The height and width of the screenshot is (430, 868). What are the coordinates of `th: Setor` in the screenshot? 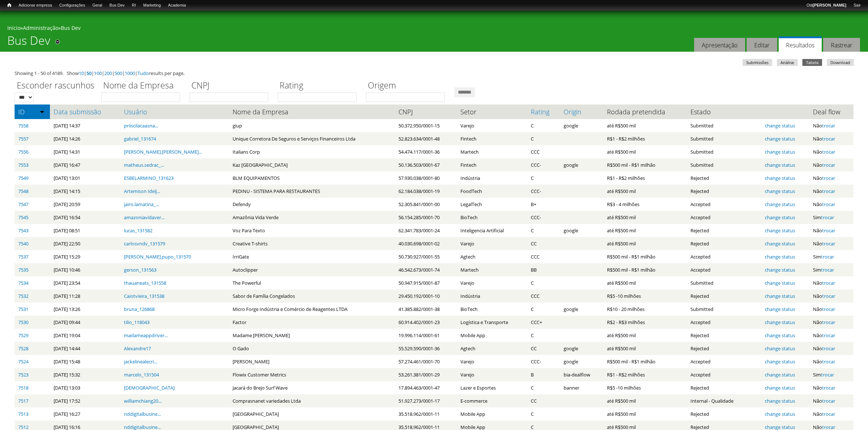 It's located at (492, 112).